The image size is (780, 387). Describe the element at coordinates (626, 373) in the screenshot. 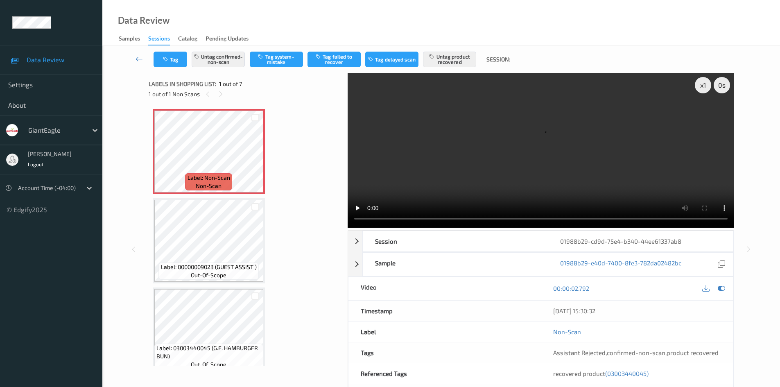

I see `span: (03003440045)` at that location.